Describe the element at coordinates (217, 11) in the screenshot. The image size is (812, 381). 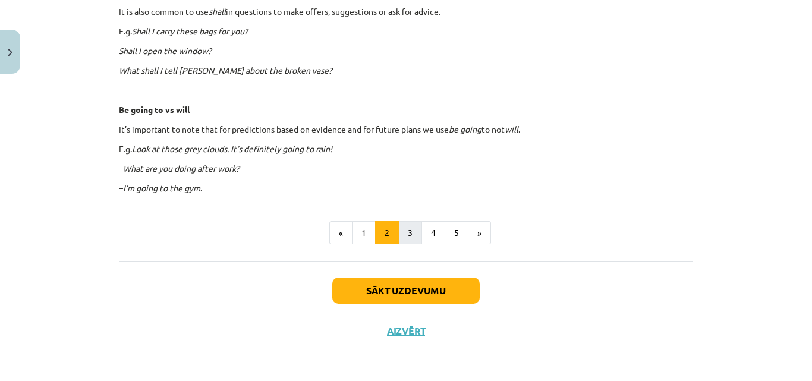
I see `i: shall` at that location.